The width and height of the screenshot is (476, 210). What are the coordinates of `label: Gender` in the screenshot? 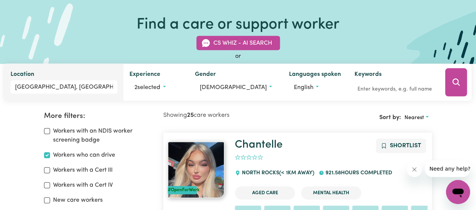 It's located at (205, 75).